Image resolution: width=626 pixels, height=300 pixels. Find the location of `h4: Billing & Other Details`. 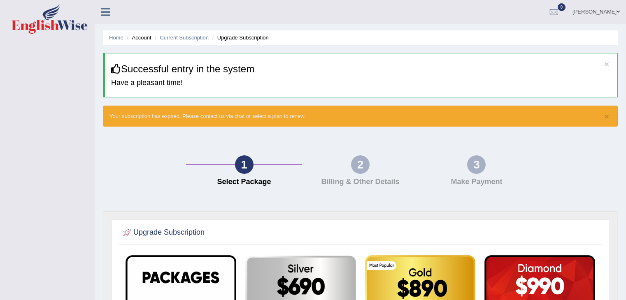

h4: Billing & Other Details is located at coordinates (360, 182).